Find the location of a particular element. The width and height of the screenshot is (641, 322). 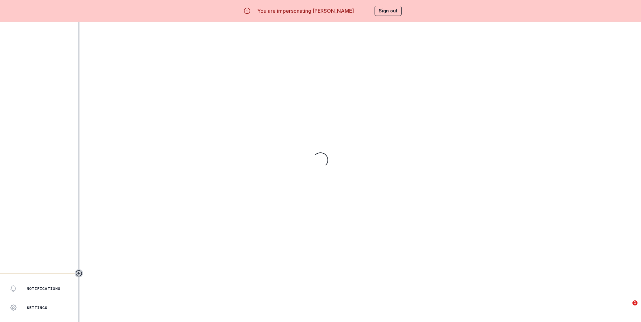

p: Settings is located at coordinates (37, 307).